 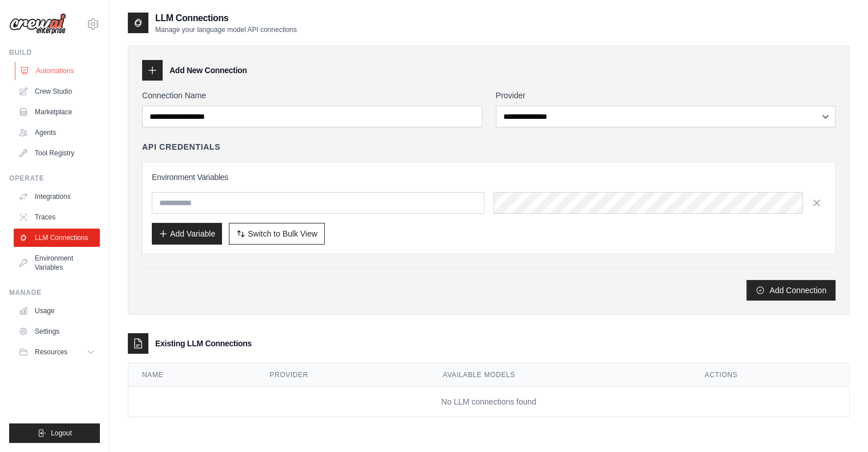 What do you see at coordinates (54, 292) in the screenshot?
I see `div: Manage` at bounding box center [54, 292].